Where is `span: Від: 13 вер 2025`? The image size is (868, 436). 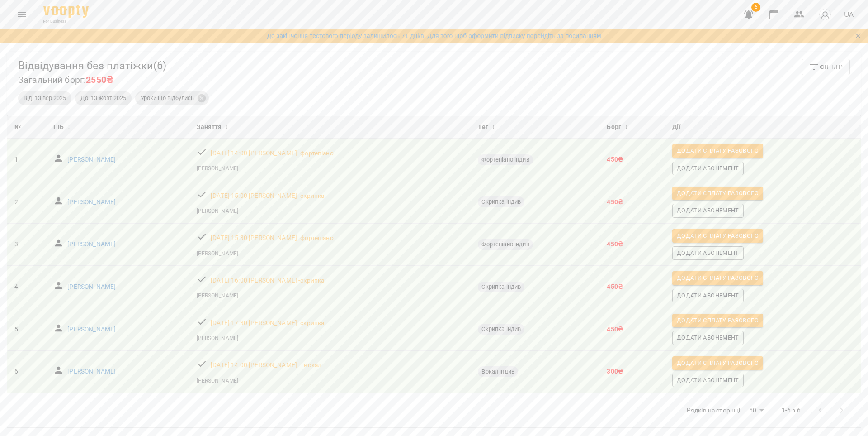 span: Від: 13 вер 2025 is located at coordinates (45, 98).